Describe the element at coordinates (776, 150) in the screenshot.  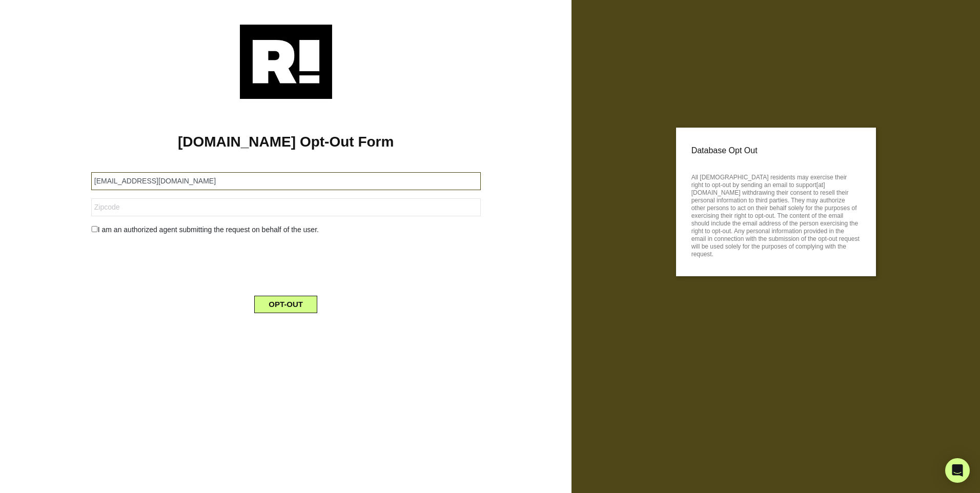
I see `p: Database Opt Out` at that location.